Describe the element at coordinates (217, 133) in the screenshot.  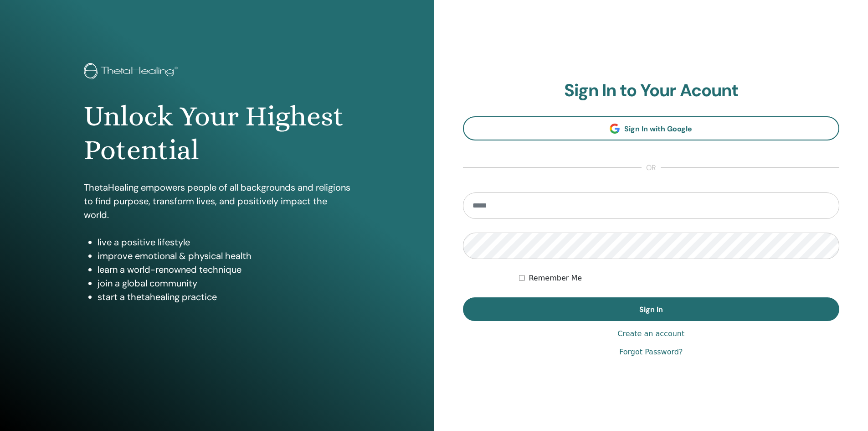
I see `h1: Unlock Your Highest Potential` at that location.